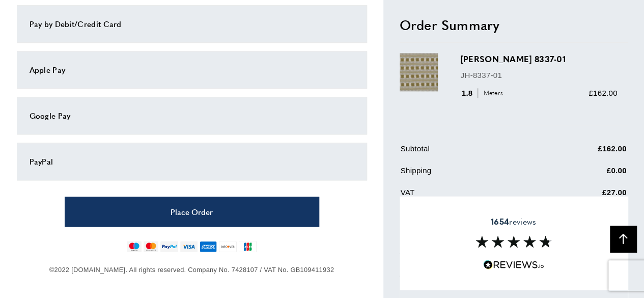  I want to click on span: £162.00, so click(603, 93).